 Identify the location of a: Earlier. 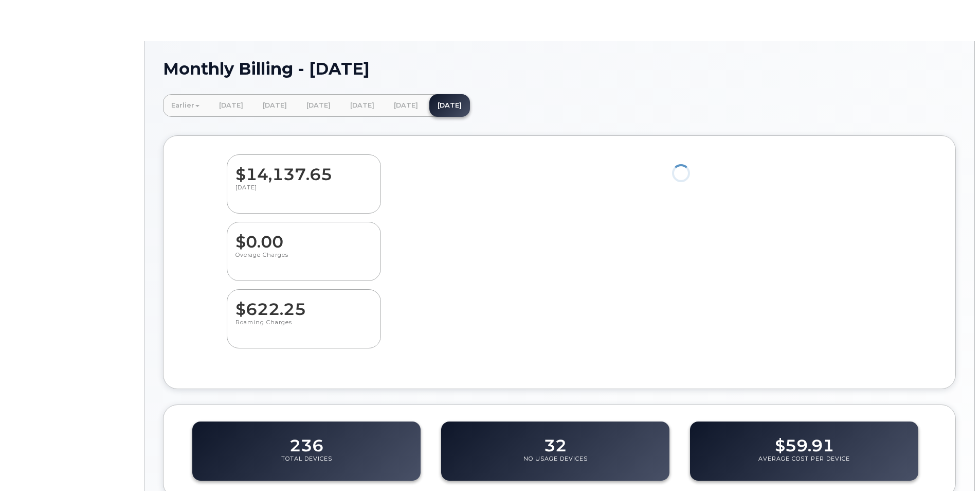
(185, 105).